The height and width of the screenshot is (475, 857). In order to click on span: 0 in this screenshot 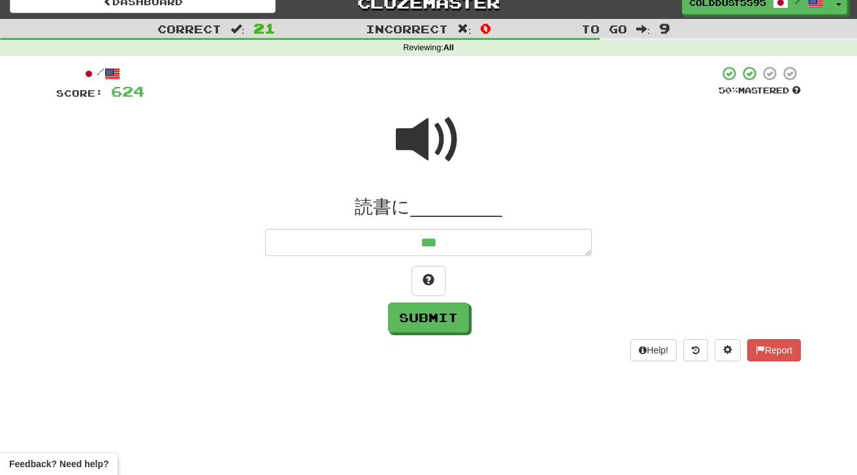, I will do `click(485, 28)`.